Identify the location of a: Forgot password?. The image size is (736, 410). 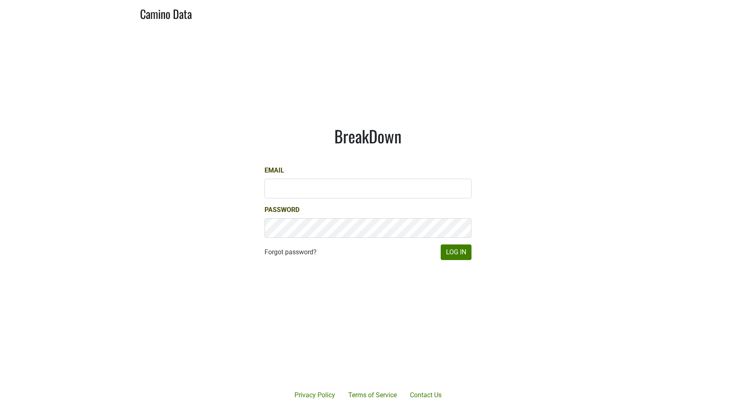
(290, 252).